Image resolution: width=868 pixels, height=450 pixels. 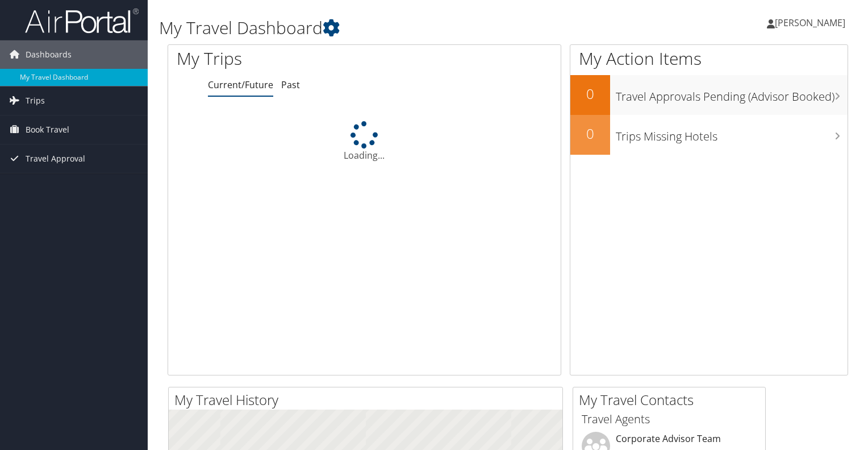 I want to click on span: Travel Approval, so click(x=55, y=159).